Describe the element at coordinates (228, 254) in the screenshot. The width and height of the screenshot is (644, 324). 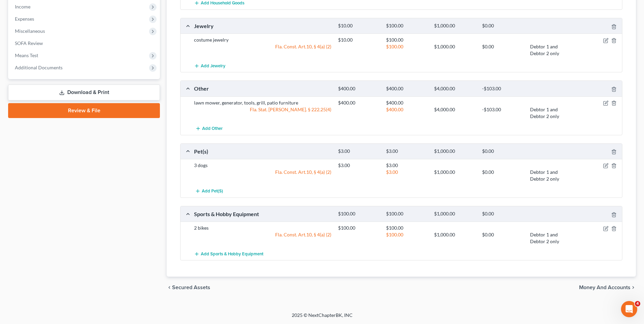
I see `button: Add Sports & Hobby Equipment` at that location.